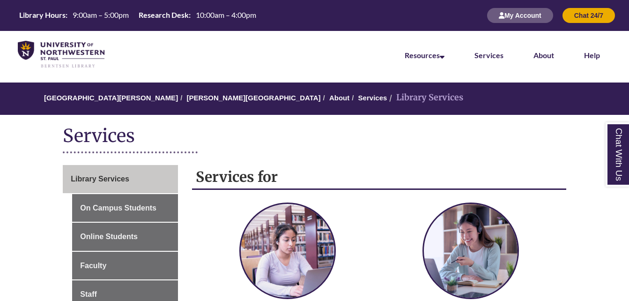 This screenshot has height=301, width=629. What do you see at coordinates (125, 208) in the screenshot?
I see `a: On Campus Students` at bounding box center [125, 208].